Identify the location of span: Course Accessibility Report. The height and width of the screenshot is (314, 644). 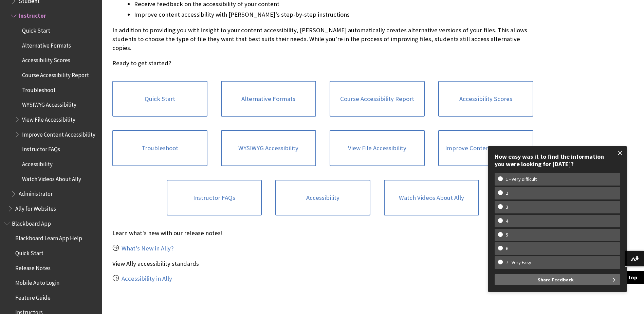
(55, 74).